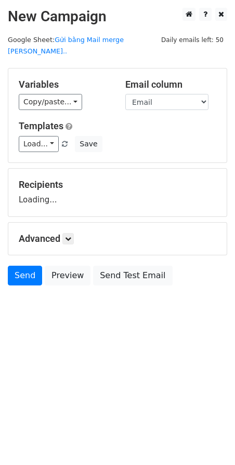 Image resolution: width=235 pixels, height=465 pixels. Describe the element at coordinates (41, 126) in the screenshot. I see `a: Templates` at that location.